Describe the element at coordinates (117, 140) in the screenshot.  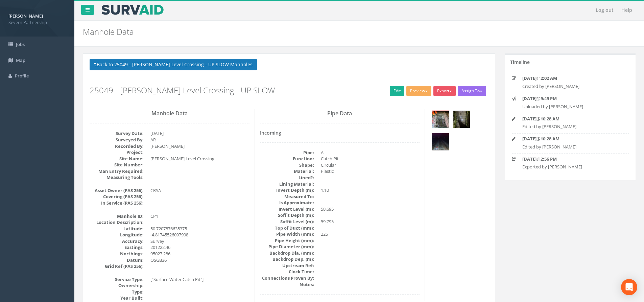
I see `dt: Surveyed By:` at that location.